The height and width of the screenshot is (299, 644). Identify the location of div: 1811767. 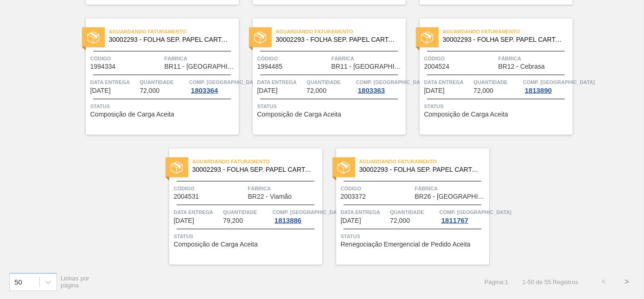
(454, 220).